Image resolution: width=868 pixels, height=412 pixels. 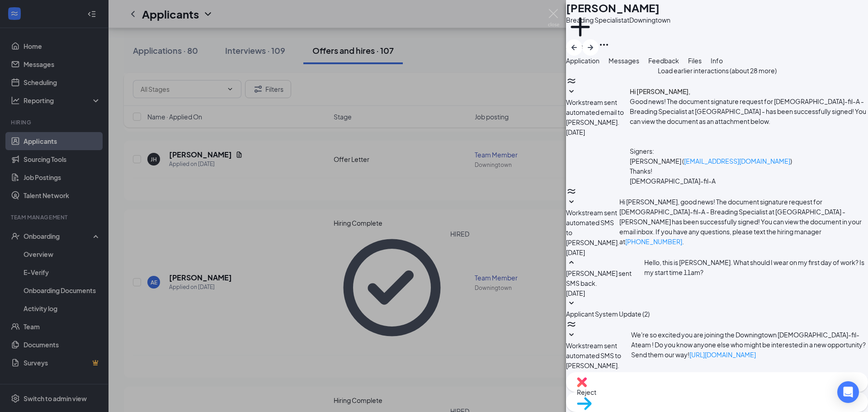 I want to click on svg: ArrowRight, so click(x=591, y=48).